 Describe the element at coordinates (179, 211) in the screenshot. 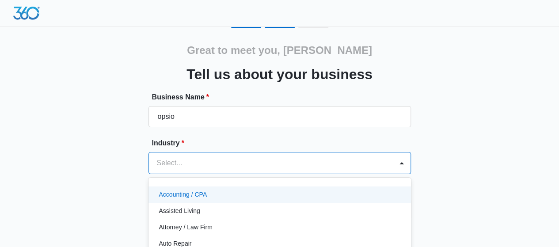

I see `p: Assisted Living` at that location.